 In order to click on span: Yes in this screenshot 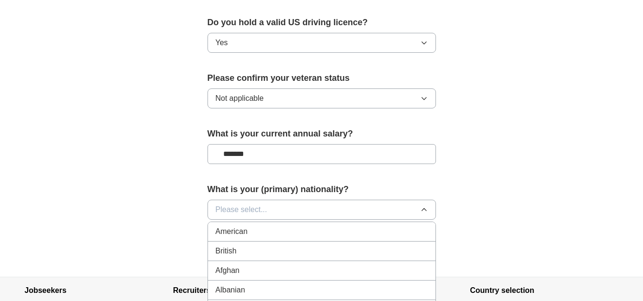, I will do `click(222, 43)`.